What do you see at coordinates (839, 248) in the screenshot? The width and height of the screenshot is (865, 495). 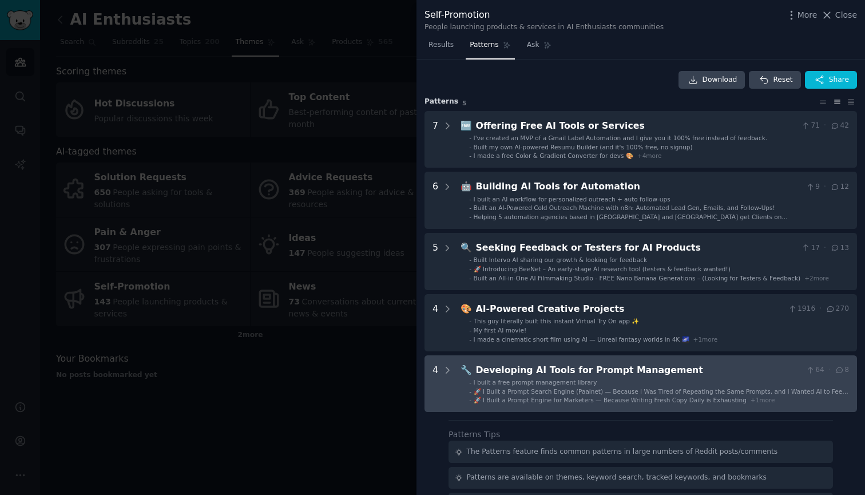 I see `span: 13` at bounding box center [839, 248].